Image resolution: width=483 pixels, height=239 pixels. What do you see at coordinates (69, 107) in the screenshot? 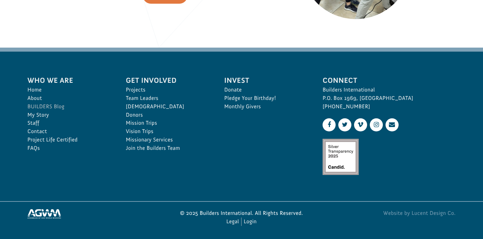
I see `a: BUILDERS Blog` at bounding box center [69, 107].